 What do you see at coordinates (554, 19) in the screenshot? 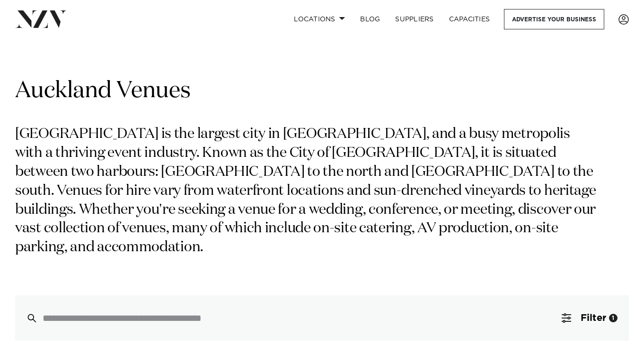
I see `a: Advertise your business` at bounding box center [554, 19].